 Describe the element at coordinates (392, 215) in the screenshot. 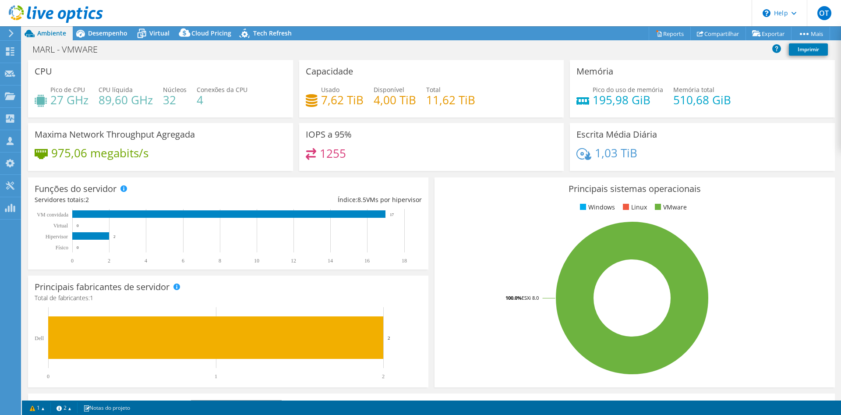

I see `text: 17` at that location.